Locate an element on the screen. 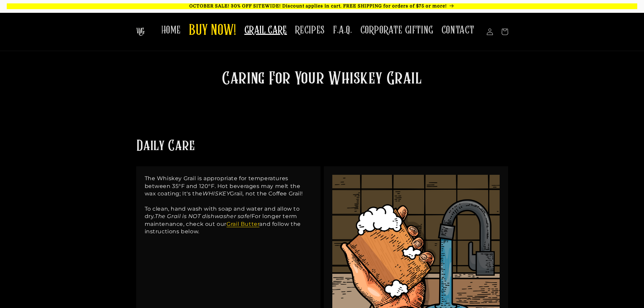 This screenshot has height=308, width=644. a: BUY NOW! is located at coordinates (212, 31).